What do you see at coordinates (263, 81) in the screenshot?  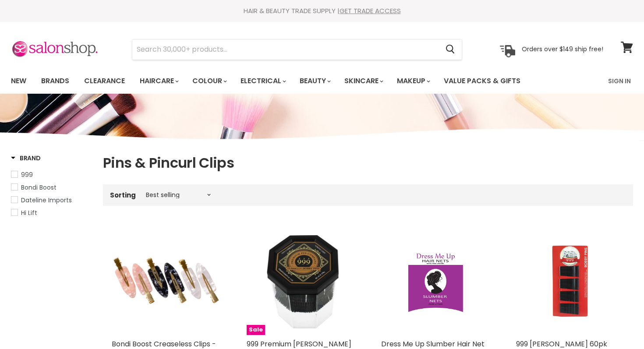 I see `a: Electrical` at bounding box center [263, 81].